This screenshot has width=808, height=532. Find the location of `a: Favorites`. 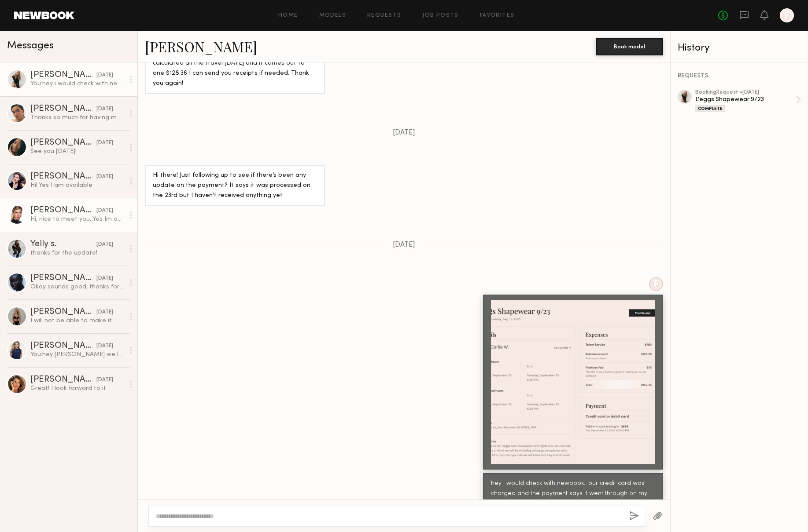

a: Favorites is located at coordinates (497, 16).